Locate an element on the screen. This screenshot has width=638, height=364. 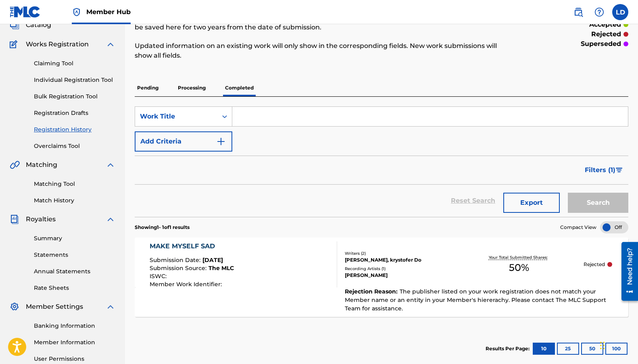
span: The MLC is located at coordinates (221, 268).